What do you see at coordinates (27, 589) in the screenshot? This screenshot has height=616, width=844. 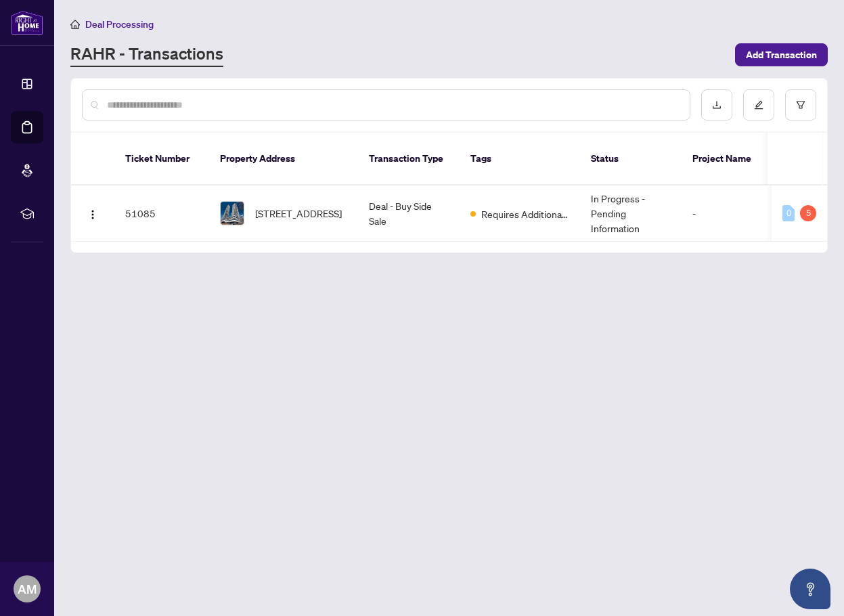 I see `span: AM` at bounding box center [27, 589].